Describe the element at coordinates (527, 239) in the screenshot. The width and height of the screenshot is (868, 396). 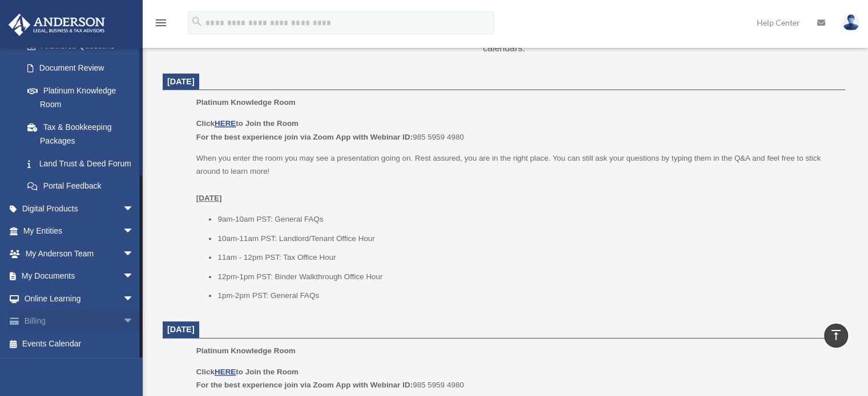
I see `li: 10am-11am PST: Landlord/Tenant Office Hour` at that location.